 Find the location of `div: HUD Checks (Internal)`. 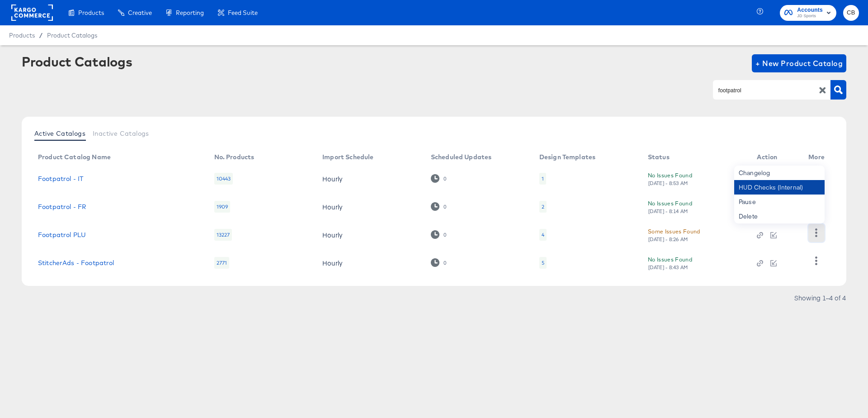

div: HUD Checks (Internal) is located at coordinates (780, 188).